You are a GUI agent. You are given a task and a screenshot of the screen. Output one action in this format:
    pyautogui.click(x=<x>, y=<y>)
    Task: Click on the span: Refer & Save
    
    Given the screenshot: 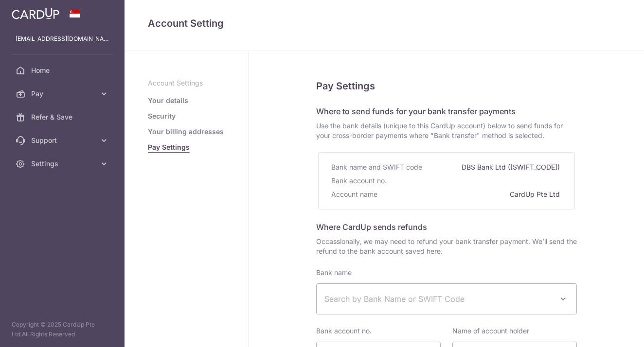 What is the action you would take?
    pyautogui.click(x=63, y=117)
    